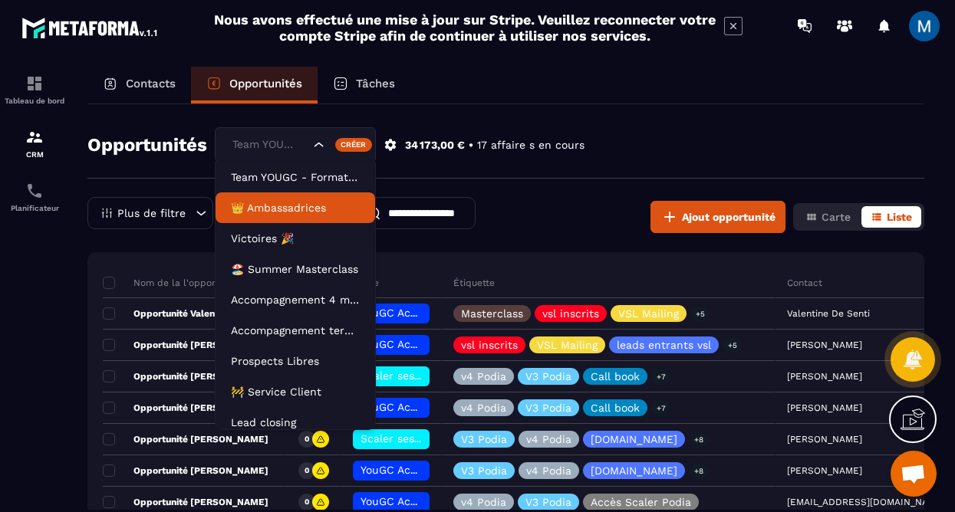 The width and height of the screenshot is (955, 512). Describe the element at coordinates (728, 217) in the screenshot. I see `span: Ajout opportunité` at that location.